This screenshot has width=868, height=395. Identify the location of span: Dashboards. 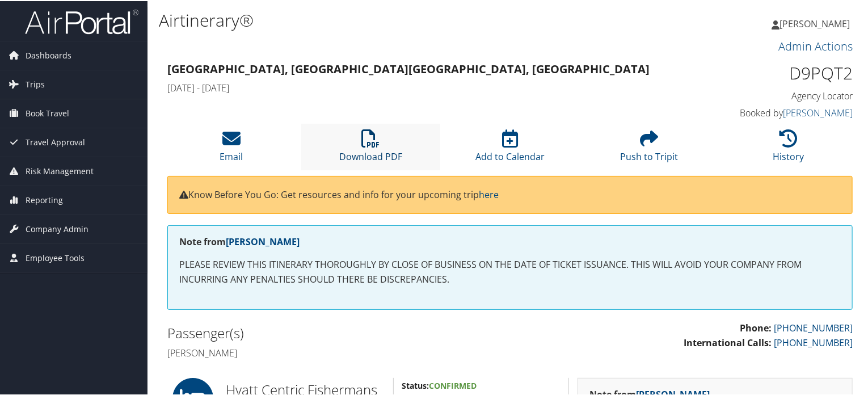
(48, 54).